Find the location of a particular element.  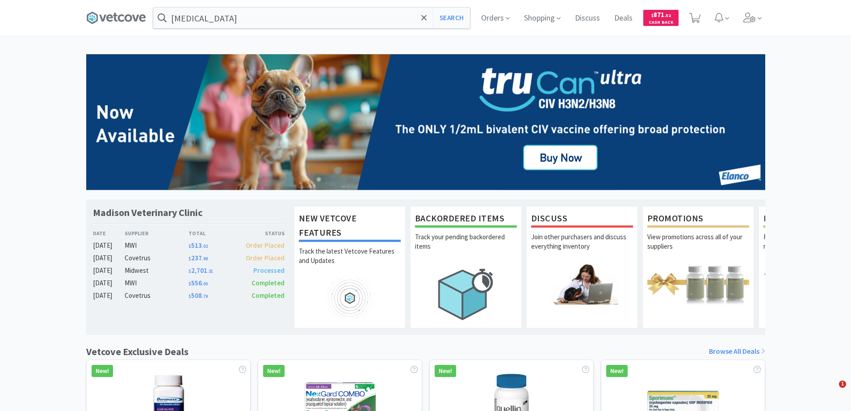

span: Cash Back is located at coordinates (661, 23).